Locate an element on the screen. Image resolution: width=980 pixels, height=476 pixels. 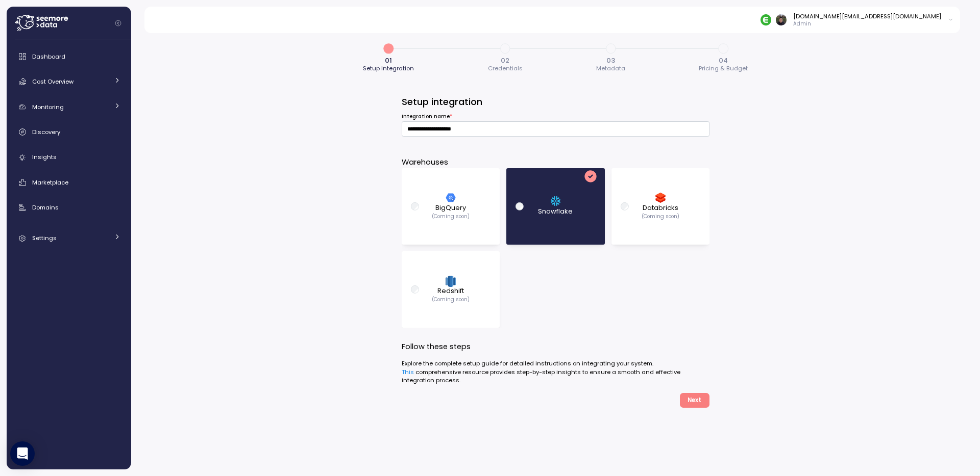
span: Monitoring is located at coordinates (48, 107).